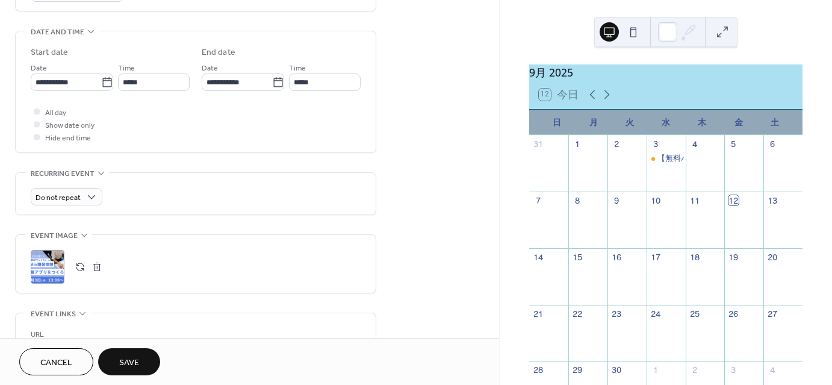 The height and width of the screenshot is (385, 832). I want to click on div: 31, so click(538, 143).